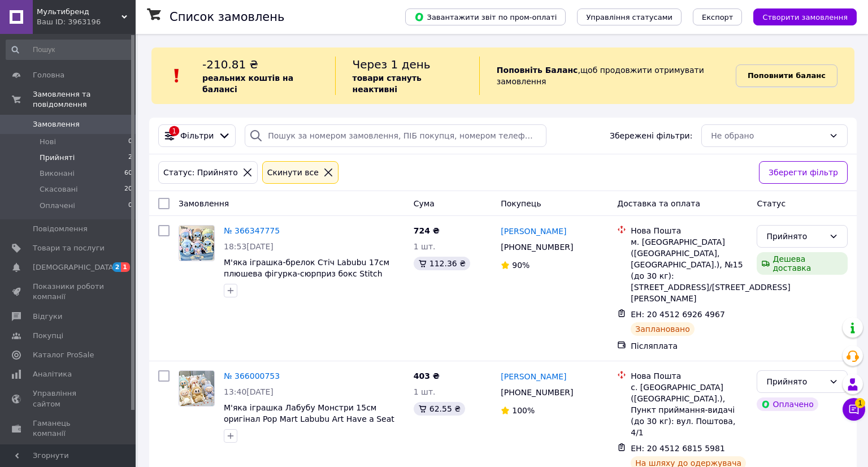  What do you see at coordinates (803, 172) in the screenshot?
I see `button: Зберегти фільтр` at bounding box center [803, 172].